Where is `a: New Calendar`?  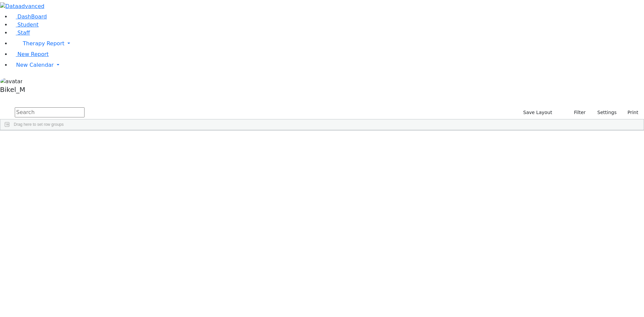
a: New Calendar is located at coordinates (328, 65).